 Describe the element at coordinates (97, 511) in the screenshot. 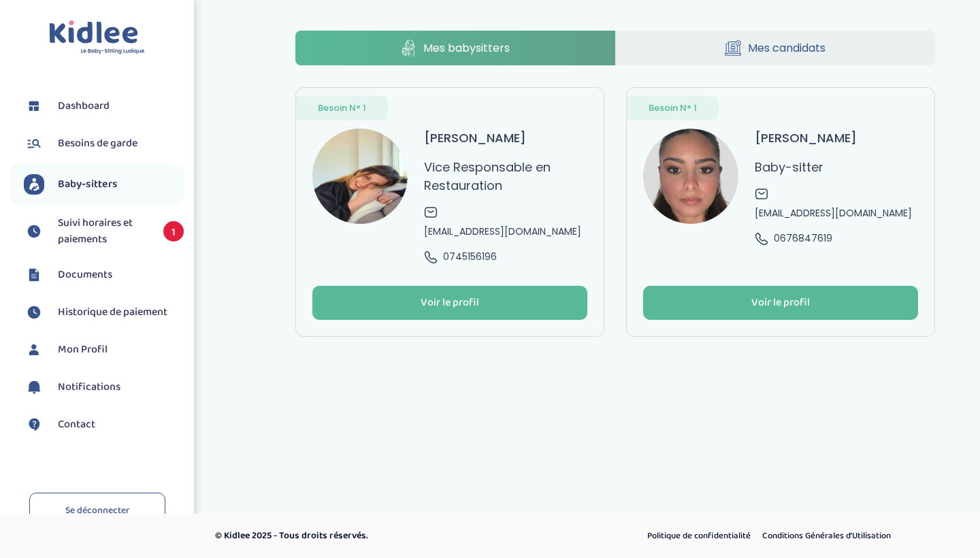

I see `a: Se déconnecter` at that location.